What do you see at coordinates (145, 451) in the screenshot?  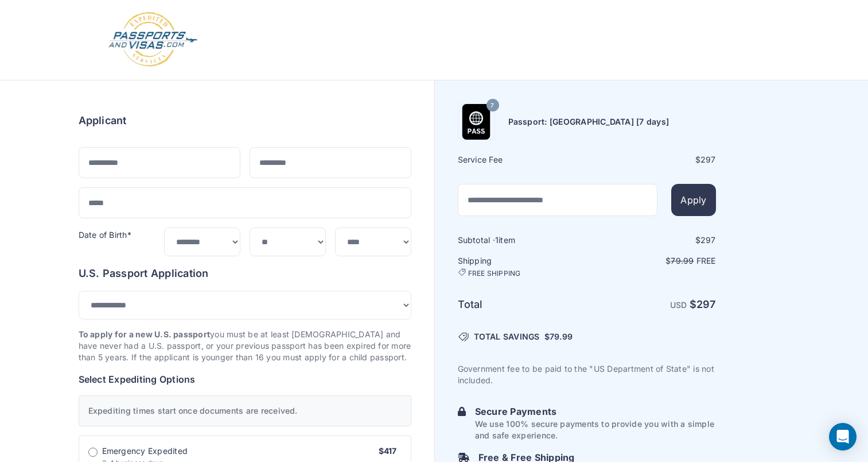 I see `span: Emergency Expedited` at bounding box center [145, 451].